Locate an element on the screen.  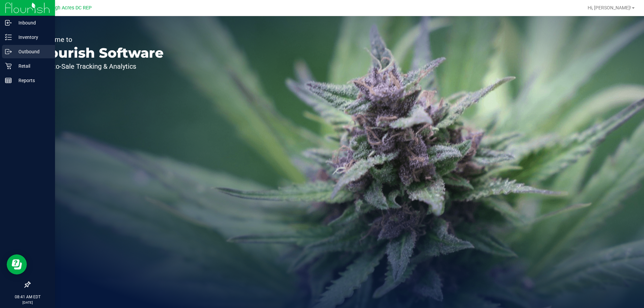
p: Retail is located at coordinates (32, 66).